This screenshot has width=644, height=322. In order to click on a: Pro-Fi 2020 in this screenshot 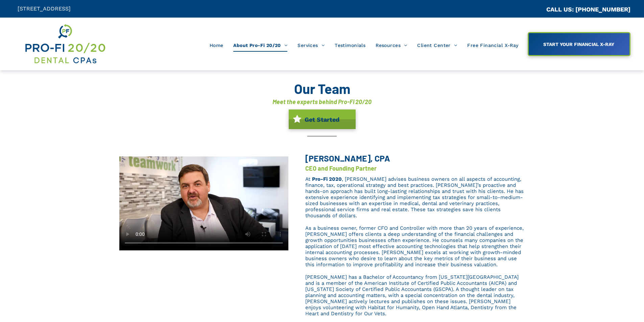, I will do `click(327, 179)`.